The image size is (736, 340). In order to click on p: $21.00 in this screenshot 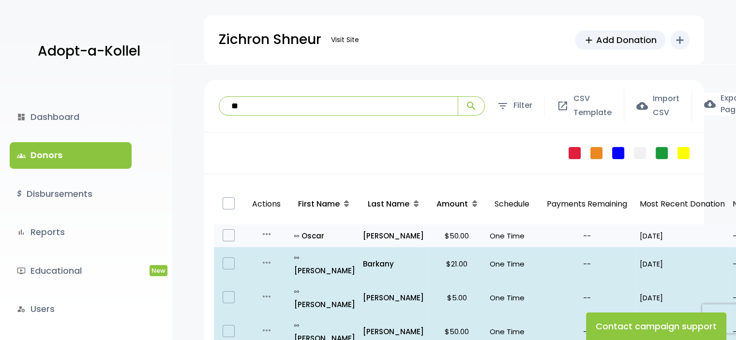, I will do `click(457, 264)`.